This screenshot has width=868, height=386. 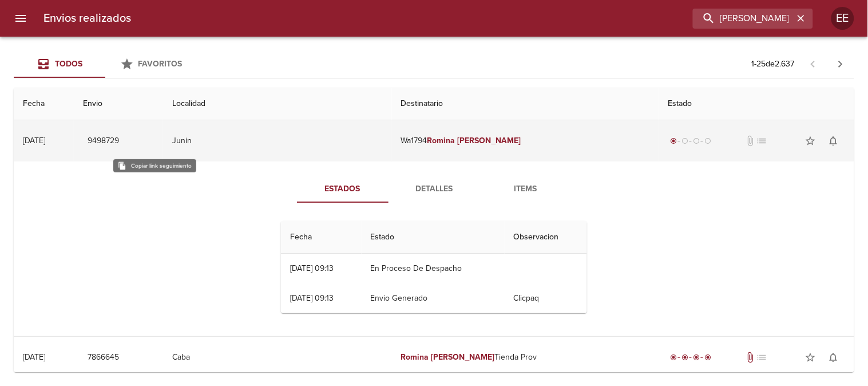 What do you see at coordinates (277, 357) in the screenshot?
I see `td: Caba` at bounding box center [277, 357].